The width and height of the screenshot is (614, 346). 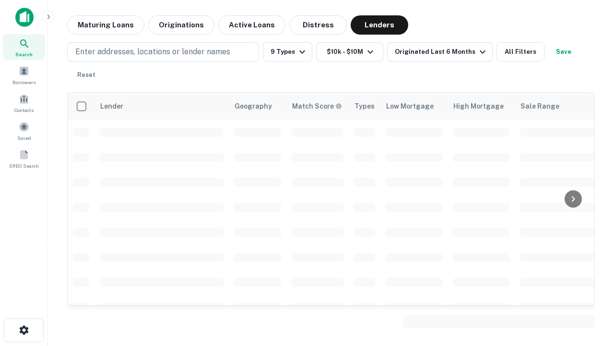 I want to click on button: Originated Last 6 Months, so click(x=440, y=52).